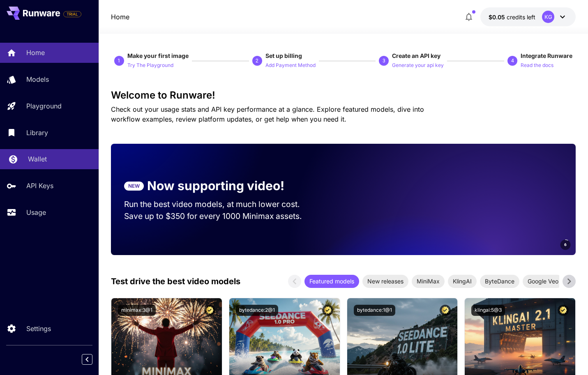 The width and height of the screenshot is (588, 375). What do you see at coordinates (416, 55) in the screenshot?
I see `span: Create an API key` at bounding box center [416, 55].